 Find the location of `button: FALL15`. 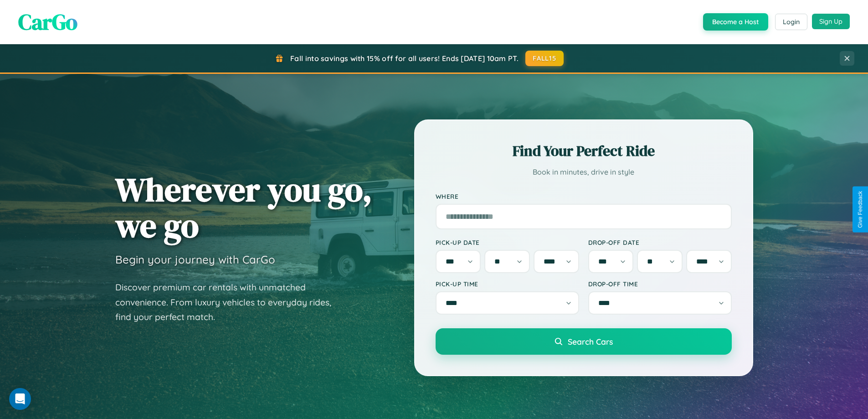

button: FALL15 is located at coordinates (545, 59).